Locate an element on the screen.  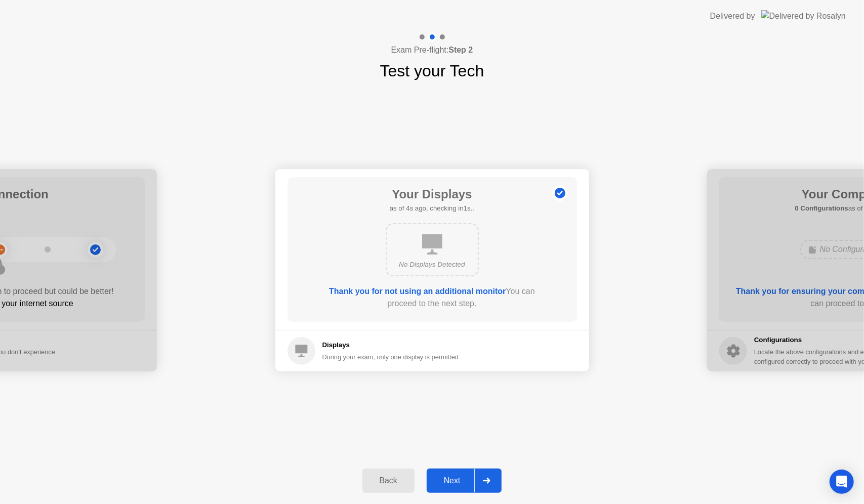
div: Back is located at coordinates (388, 480).